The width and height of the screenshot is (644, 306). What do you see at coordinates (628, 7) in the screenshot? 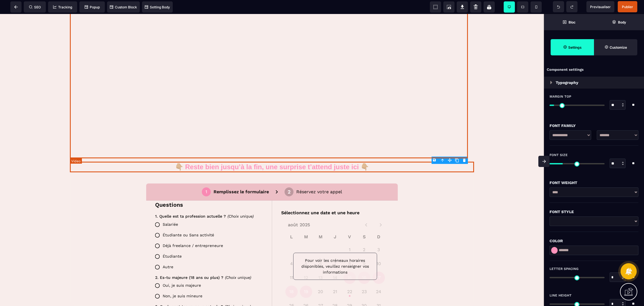
I see `span: Publier` at bounding box center [628, 7].